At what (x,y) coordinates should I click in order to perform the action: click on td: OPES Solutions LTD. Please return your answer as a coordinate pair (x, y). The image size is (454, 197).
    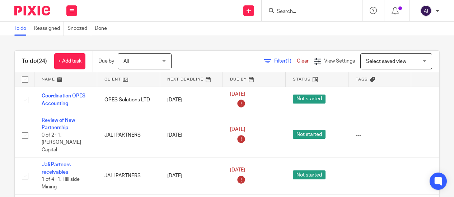
    Looking at the image, I should click on (129, 100).